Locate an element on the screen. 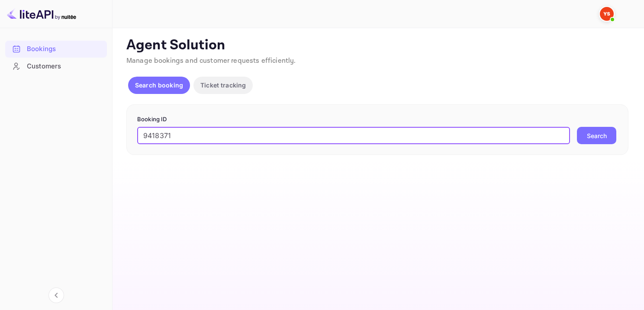 Image resolution: width=644 pixels, height=310 pixels. p: Booking ID is located at coordinates (378, 120).